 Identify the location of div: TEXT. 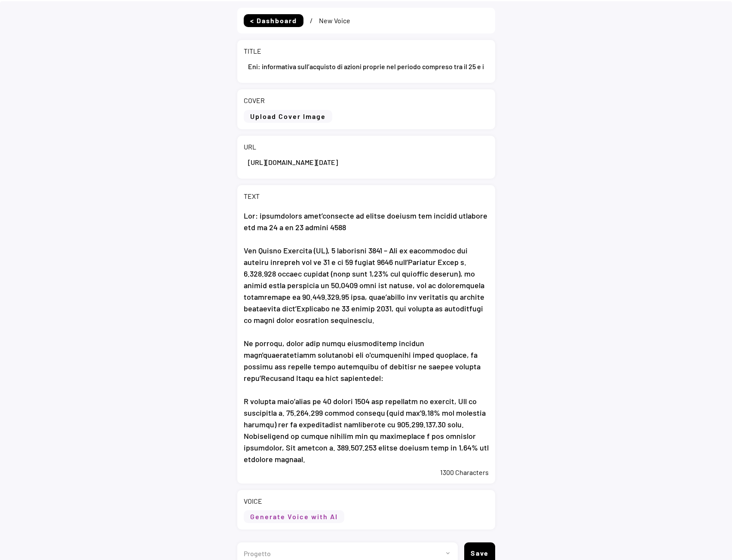
(251, 197).